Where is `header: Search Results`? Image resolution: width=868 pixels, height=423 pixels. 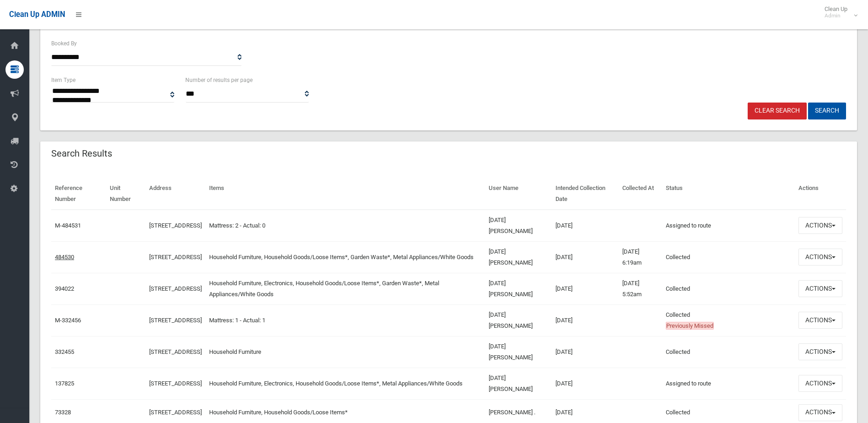 header: Search Results is located at coordinates (82, 154).